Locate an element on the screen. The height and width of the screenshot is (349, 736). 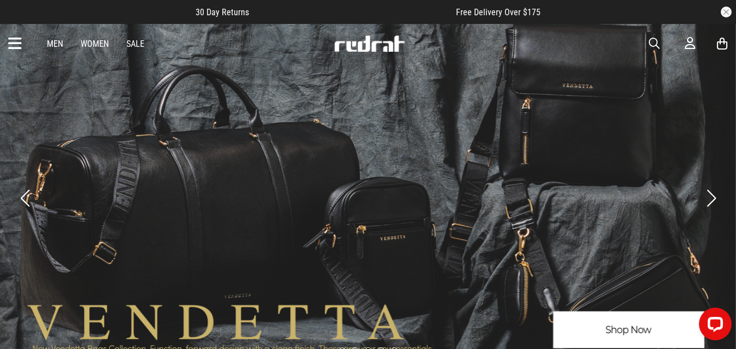
a: Women is located at coordinates (95, 44).